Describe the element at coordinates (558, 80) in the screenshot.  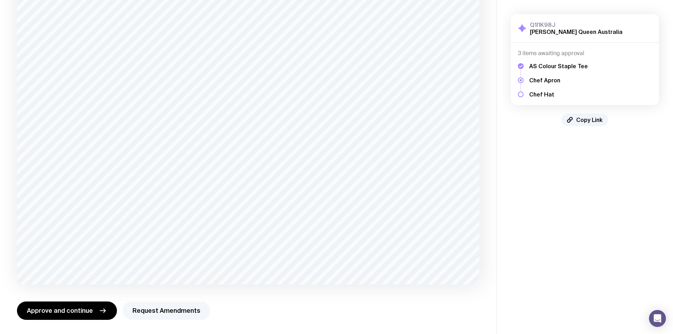
I see `h5: Chef Apron` at that location.